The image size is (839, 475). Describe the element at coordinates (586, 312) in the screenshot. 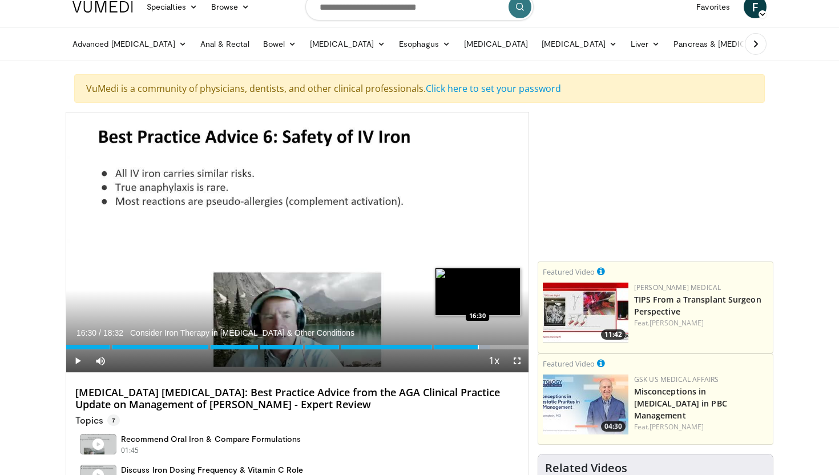

I see `a: 11:42` at that location.